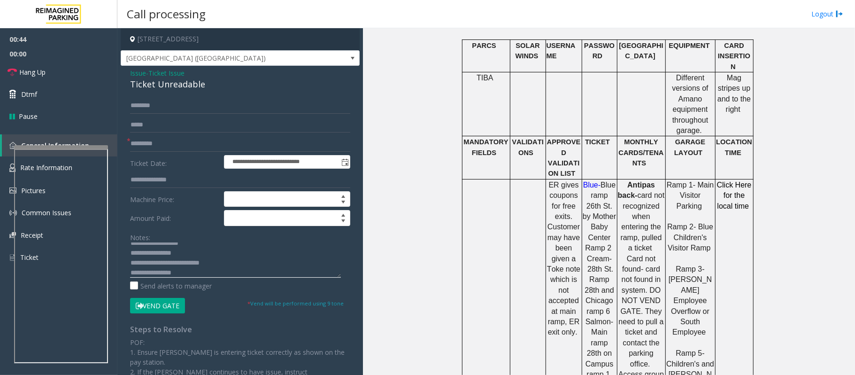 Image resolution: width=855 pixels, height=375 pixels. I want to click on span: EQUIPMENT, so click(689, 46).